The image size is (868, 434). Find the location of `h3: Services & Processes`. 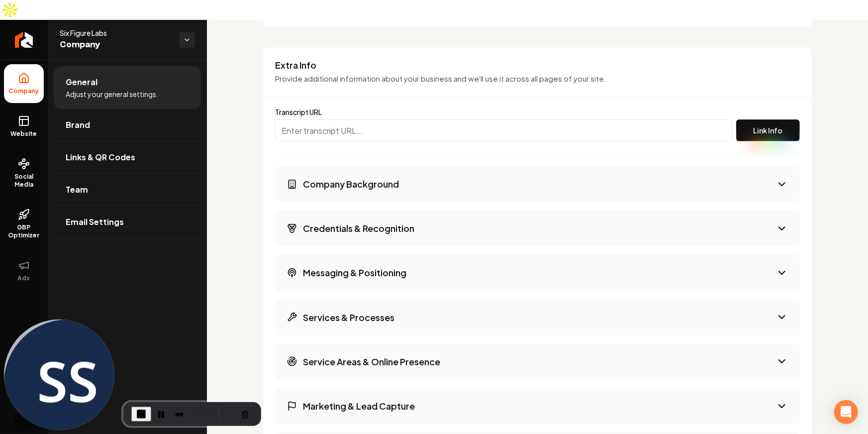

h3: Services & Processes is located at coordinates (349, 317).